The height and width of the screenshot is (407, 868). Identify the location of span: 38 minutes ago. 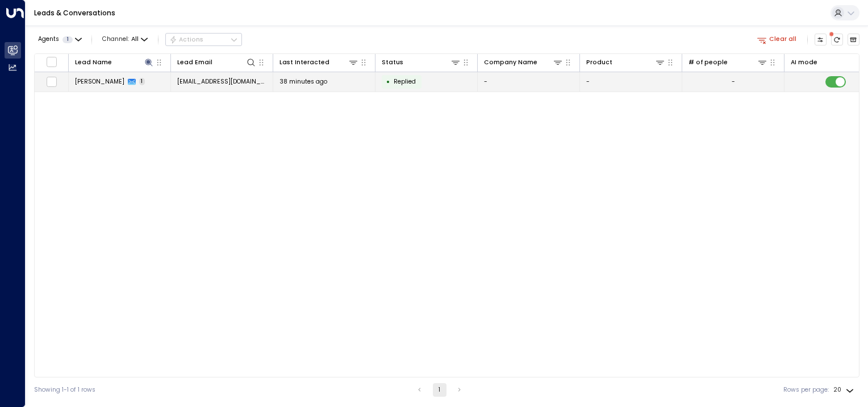
(304, 81).